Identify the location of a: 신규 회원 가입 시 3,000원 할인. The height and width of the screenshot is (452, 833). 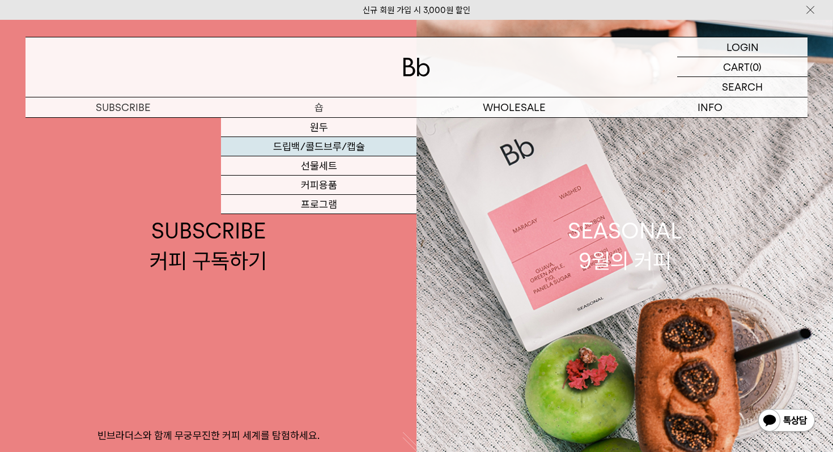
(416, 10).